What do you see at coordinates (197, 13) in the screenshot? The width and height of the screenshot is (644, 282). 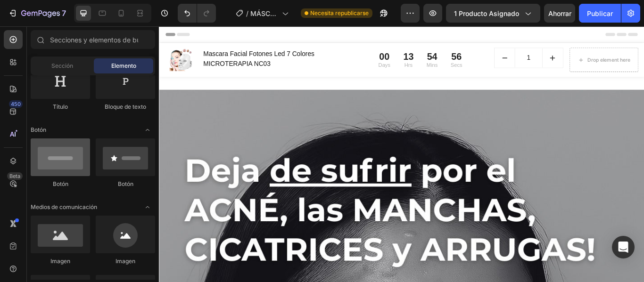 I see `div: Deshacer/Rehacer` at bounding box center [197, 13].